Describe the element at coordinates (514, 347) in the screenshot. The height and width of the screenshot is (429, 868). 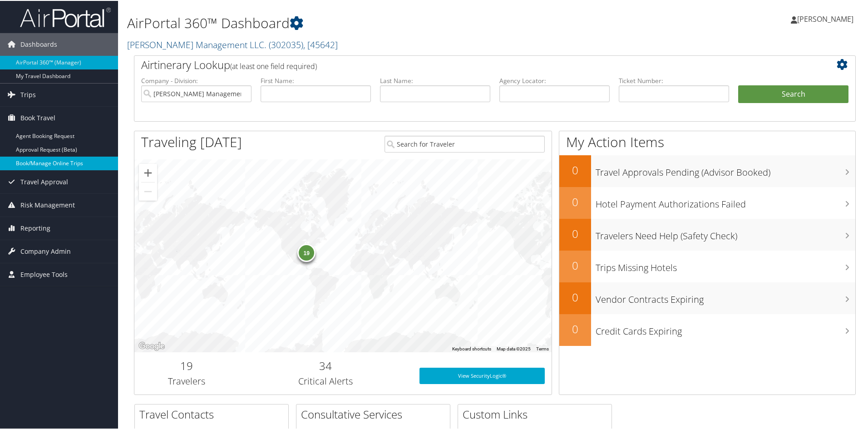
I see `span: Map data ©2025` at that location.